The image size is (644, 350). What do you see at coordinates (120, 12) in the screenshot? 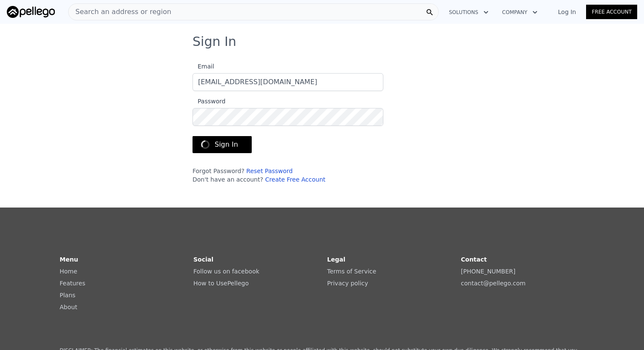
I see `span: Search an address or region` at bounding box center [120, 12].